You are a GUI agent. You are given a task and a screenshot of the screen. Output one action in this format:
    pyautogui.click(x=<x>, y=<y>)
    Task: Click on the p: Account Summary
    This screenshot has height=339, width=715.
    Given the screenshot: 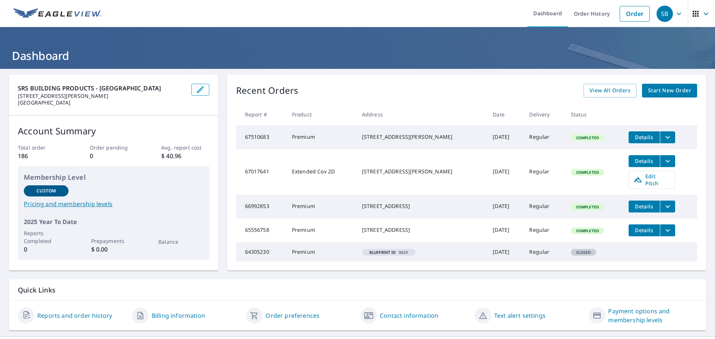 What is the action you would take?
    pyautogui.click(x=114, y=131)
    